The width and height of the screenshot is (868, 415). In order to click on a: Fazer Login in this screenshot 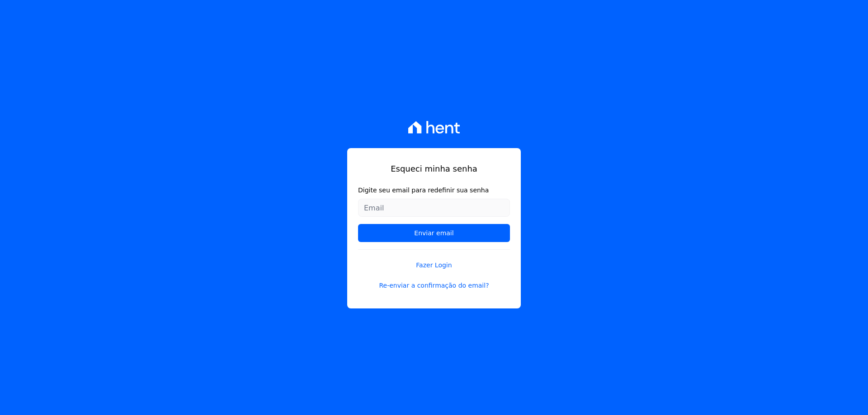, I will do `click(434, 260)`.